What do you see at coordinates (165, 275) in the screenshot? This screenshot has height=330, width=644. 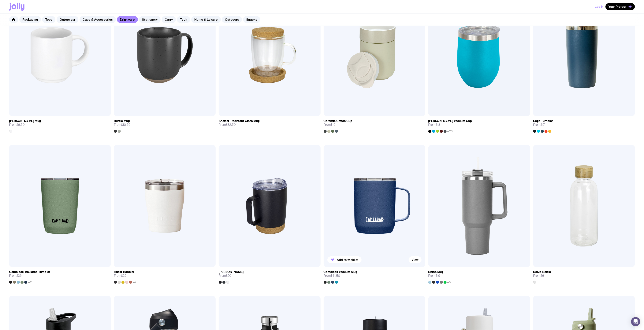 I see `a: Huski TumblerFrom$29+2` at bounding box center [165, 275].